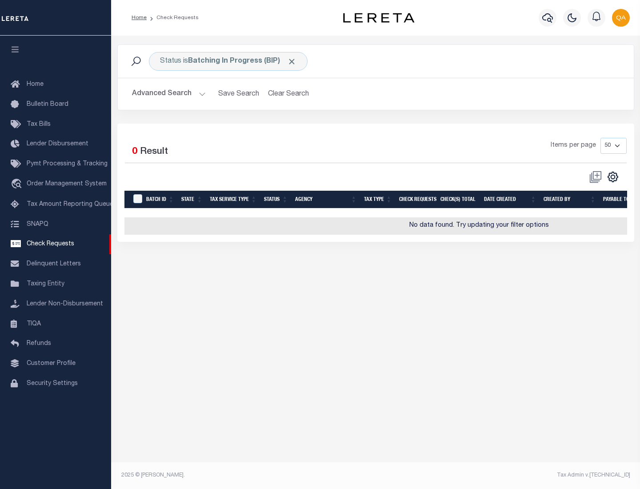  I want to click on span: Pymt Processing & Tracking, so click(67, 164).